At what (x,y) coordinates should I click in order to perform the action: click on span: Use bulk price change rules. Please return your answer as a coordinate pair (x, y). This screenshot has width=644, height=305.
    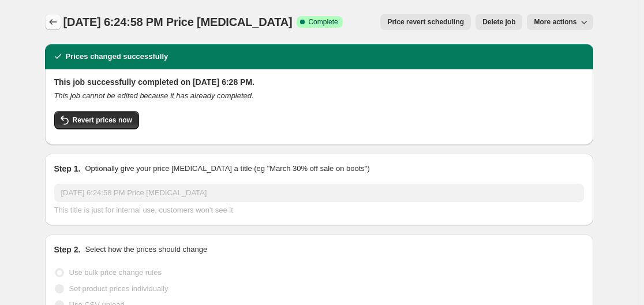
    Looking at the image, I should click on (115, 272).